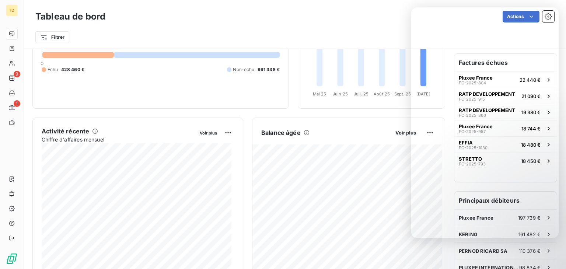  What do you see at coordinates (281, 133) in the screenshot?
I see `h6: Balance âgée` at bounding box center [281, 133].